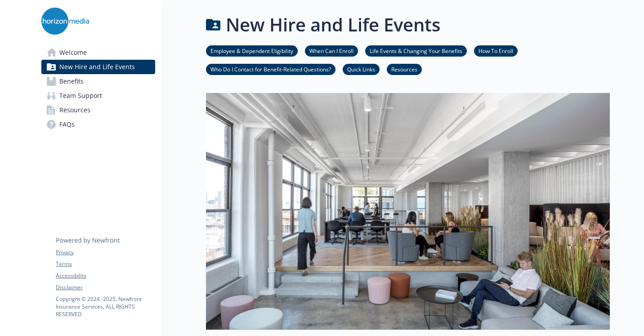 The image size is (644, 336). Describe the element at coordinates (98, 96) in the screenshot. I see `a: Team Support` at that location.